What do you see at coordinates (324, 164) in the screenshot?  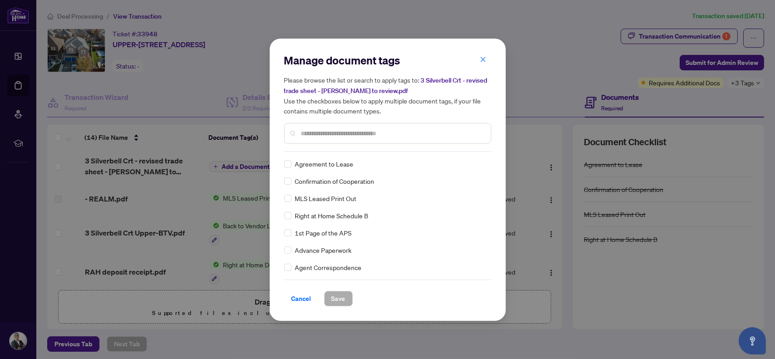 I see `span: Agreement to Lease` at bounding box center [324, 164].